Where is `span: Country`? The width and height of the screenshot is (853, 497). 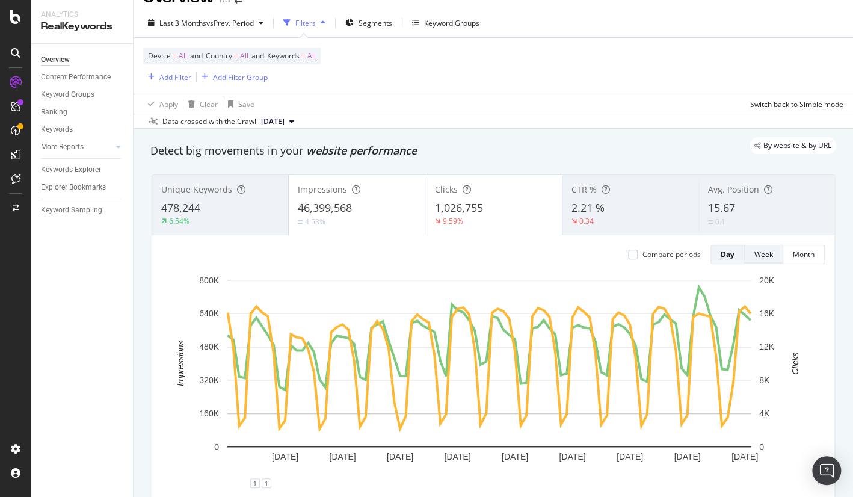 span: Country is located at coordinates (219, 55).